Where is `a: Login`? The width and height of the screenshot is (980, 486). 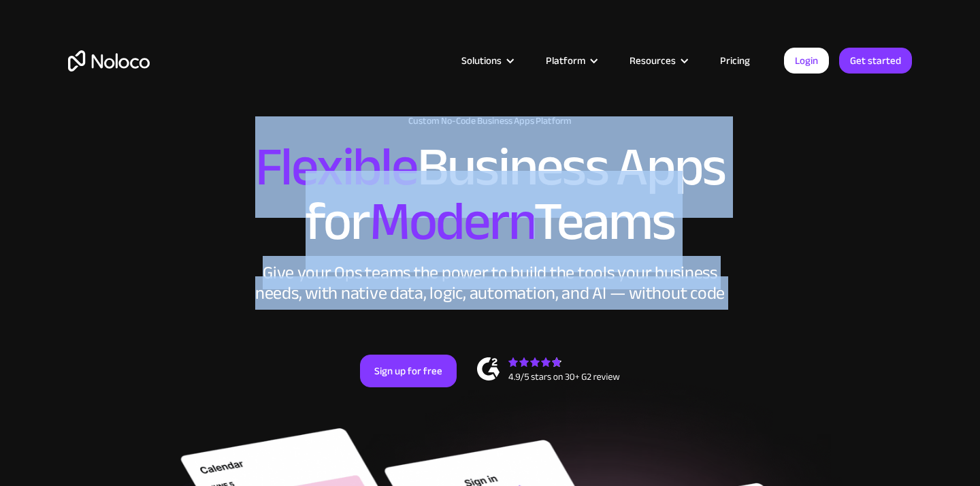 a: Login is located at coordinates (807, 61).